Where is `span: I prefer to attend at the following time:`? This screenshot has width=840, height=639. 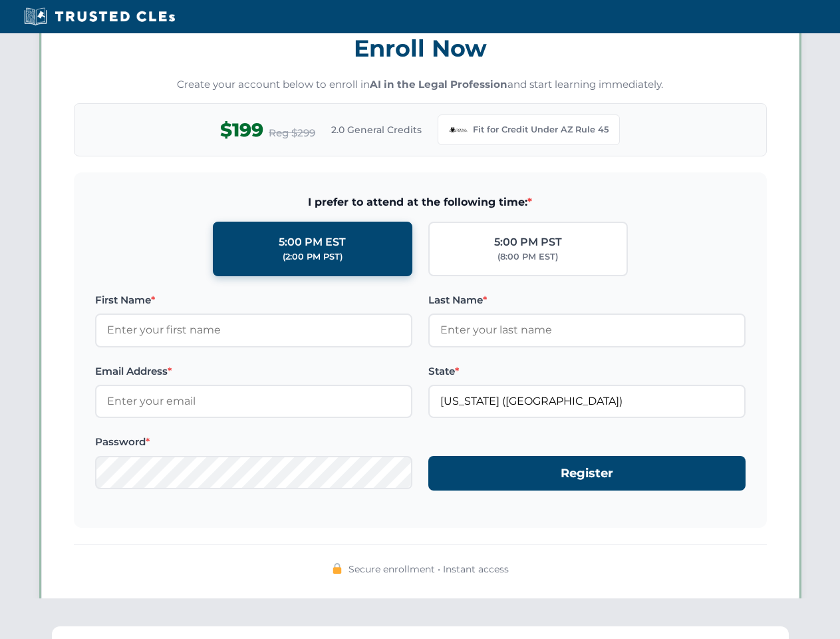 span: I prefer to attend at the following time: is located at coordinates (421, 202).